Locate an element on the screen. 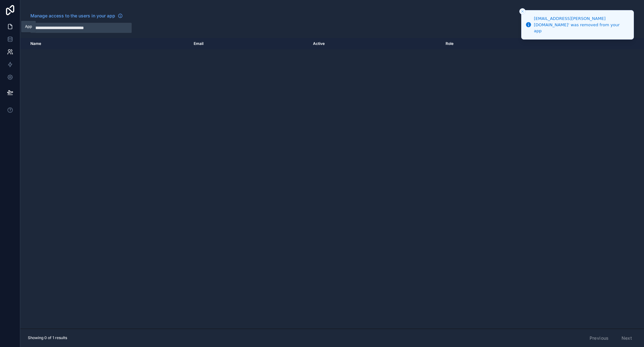 Image resolution: width=644 pixels, height=347 pixels. a: Manage access to the users in your app is located at coordinates (76, 16).